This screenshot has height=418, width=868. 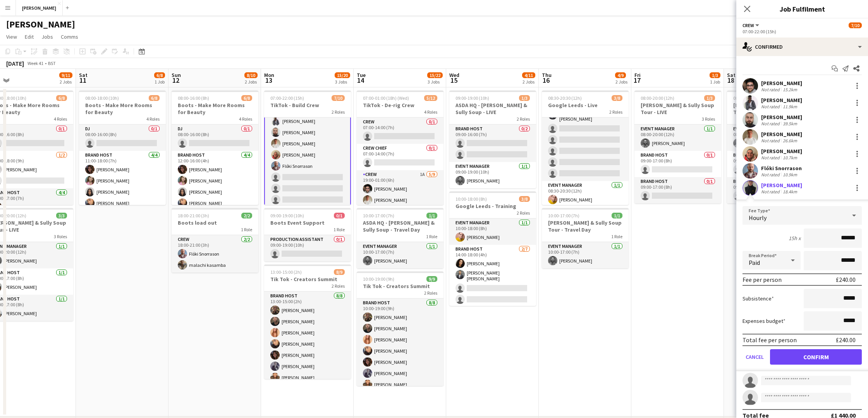 What do you see at coordinates (12, 37) in the screenshot?
I see `a: View` at bounding box center [12, 37].